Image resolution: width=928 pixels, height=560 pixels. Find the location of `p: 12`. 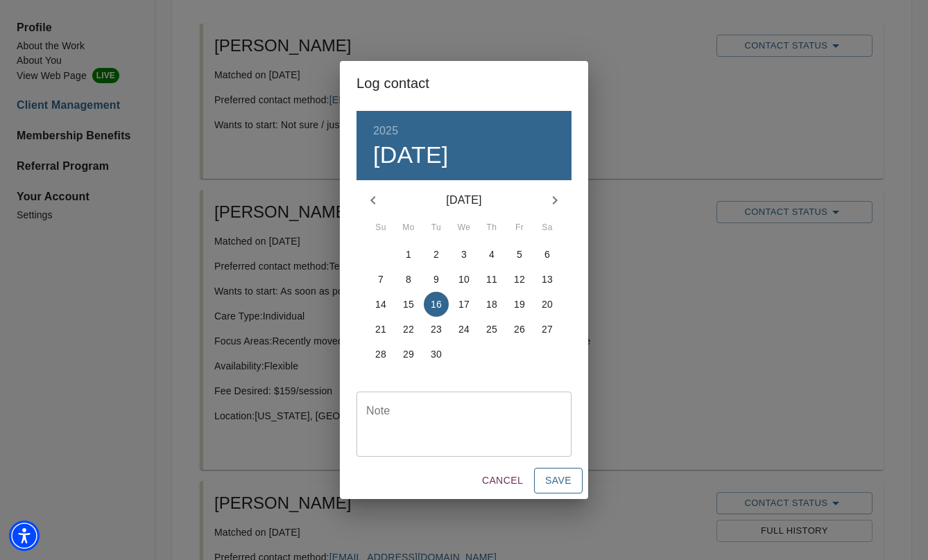

p: 12 is located at coordinates (519, 279).